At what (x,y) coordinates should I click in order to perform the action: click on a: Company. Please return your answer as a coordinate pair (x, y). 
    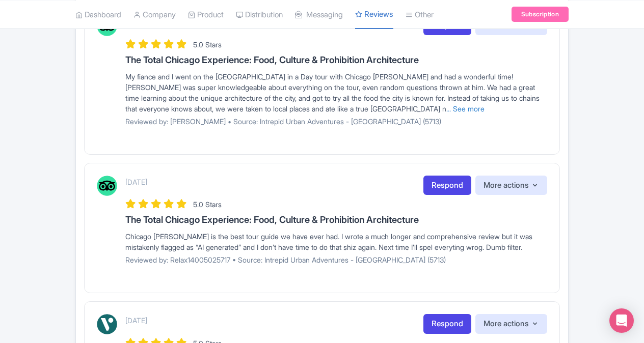
    Looking at the image, I should click on (154, 14).